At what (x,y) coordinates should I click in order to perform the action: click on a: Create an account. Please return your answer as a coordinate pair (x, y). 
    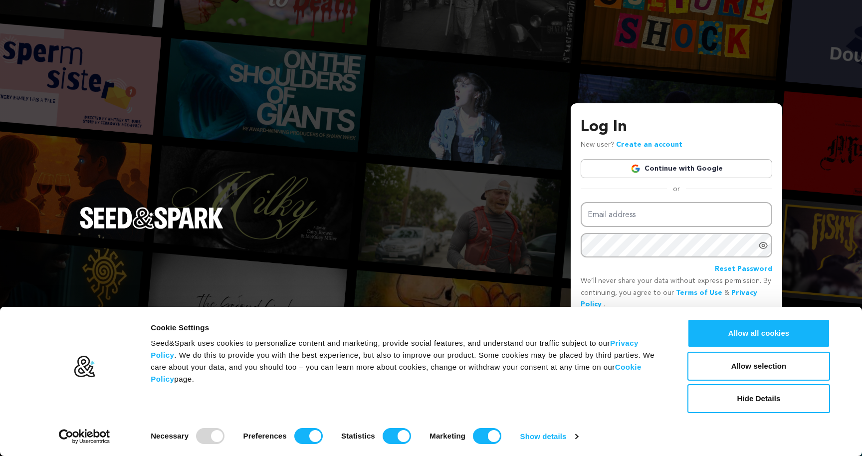
    Looking at the image, I should click on (649, 145).